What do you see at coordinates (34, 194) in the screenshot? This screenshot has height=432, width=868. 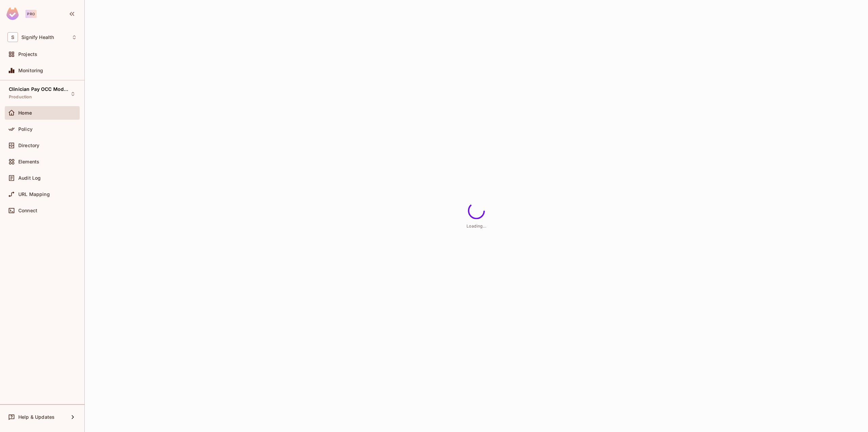 I see `span: URL Mapping` at bounding box center [34, 194].